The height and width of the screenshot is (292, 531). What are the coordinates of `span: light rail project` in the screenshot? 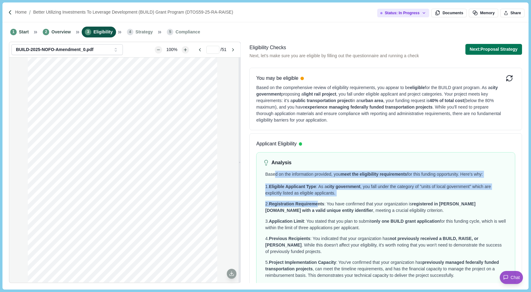 It's located at (320, 94).